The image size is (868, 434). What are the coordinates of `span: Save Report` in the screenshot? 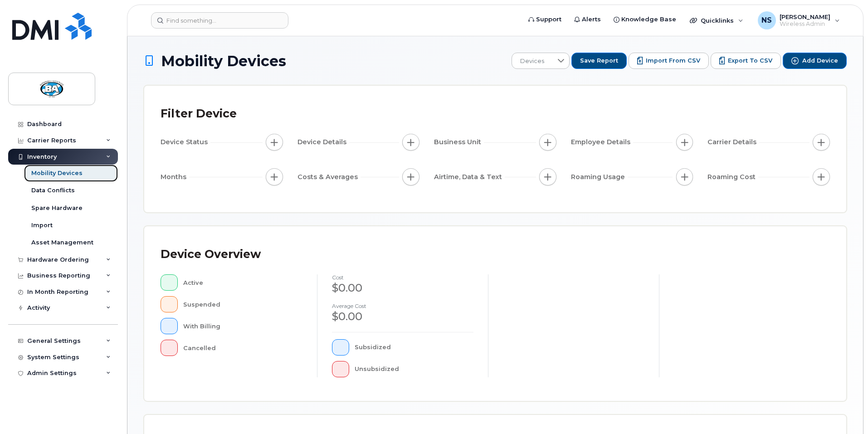 It's located at (599, 61).